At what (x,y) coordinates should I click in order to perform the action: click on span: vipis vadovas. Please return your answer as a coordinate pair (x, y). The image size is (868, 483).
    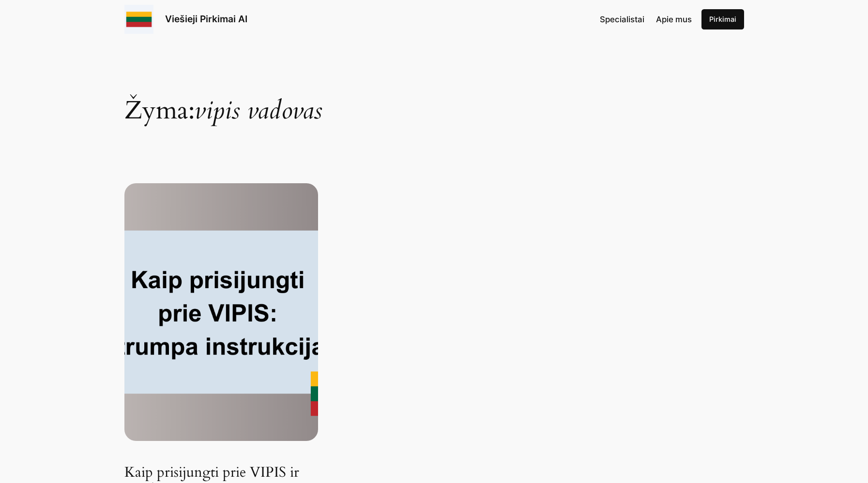
    Looking at the image, I should click on (258, 110).